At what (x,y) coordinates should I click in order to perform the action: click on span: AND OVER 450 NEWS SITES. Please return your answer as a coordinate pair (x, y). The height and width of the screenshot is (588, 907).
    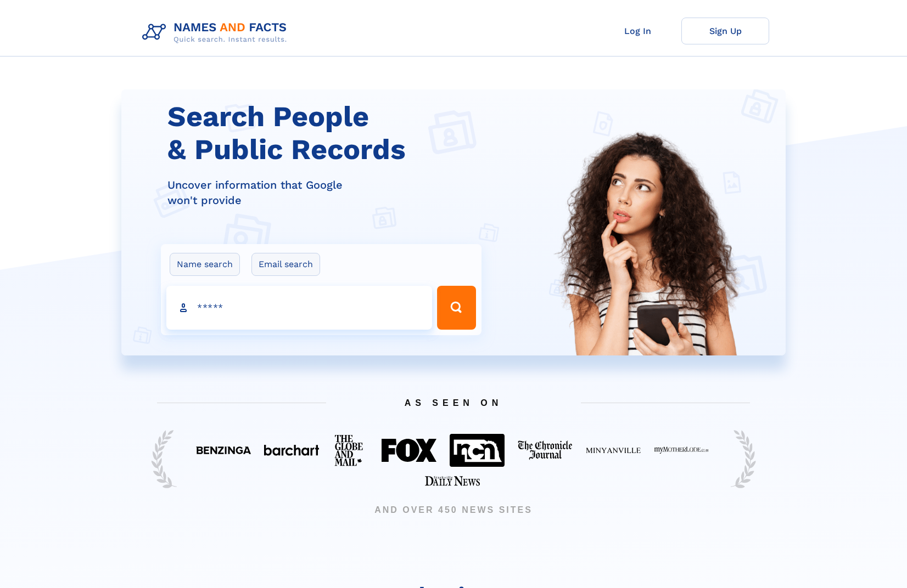
    Looking at the image, I should click on (454, 510).